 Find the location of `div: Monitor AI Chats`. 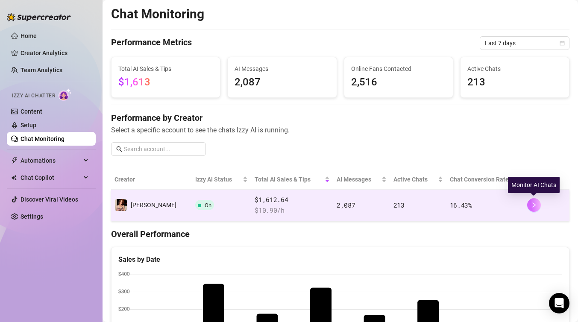

div: Monitor AI Chats is located at coordinates (534, 185).